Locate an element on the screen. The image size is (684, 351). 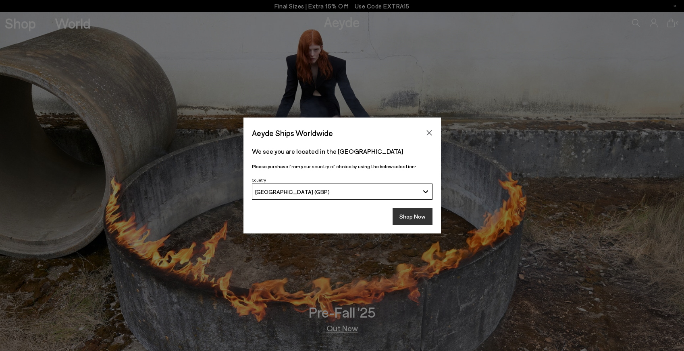
p: Please purchase from your country of choice by using the below selection: is located at coordinates (342, 166).